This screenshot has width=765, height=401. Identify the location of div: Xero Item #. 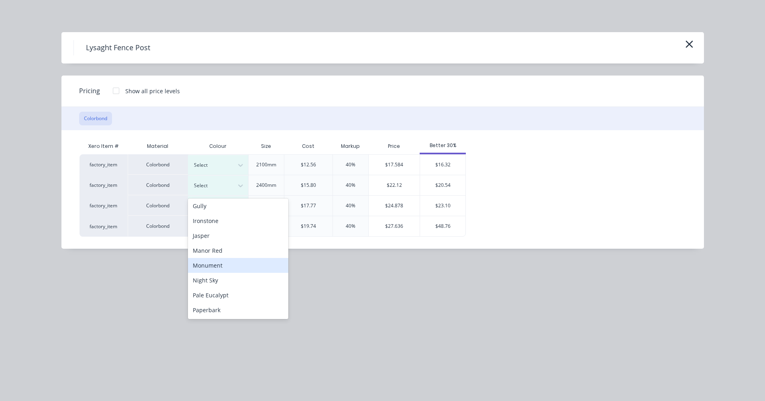
(104, 146).